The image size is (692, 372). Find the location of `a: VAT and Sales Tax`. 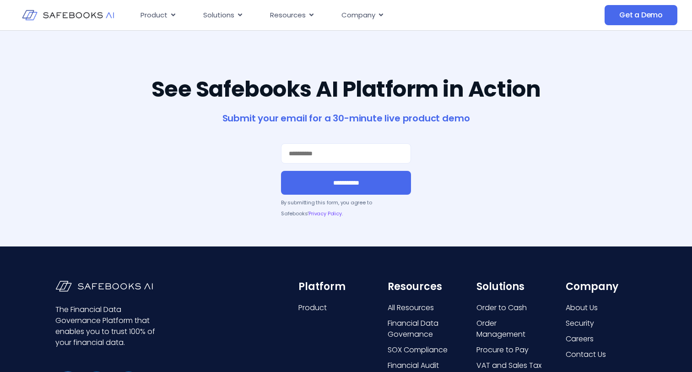

a: VAT and Sales Tax is located at coordinates (512, 365).